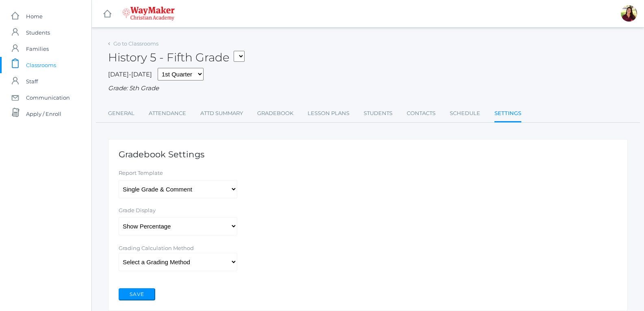 The height and width of the screenshot is (311, 644). I want to click on span: Apply / Enroll, so click(43, 114).